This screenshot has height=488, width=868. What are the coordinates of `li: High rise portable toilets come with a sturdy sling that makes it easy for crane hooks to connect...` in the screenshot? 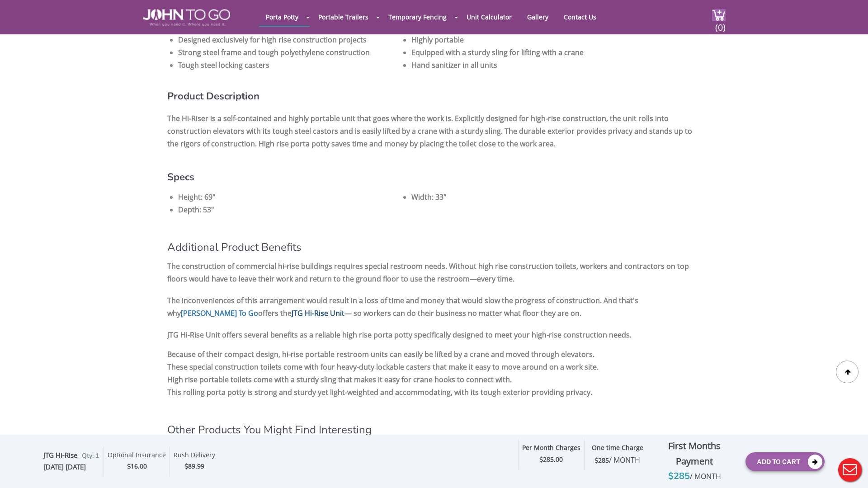 It's located at (434, 379).